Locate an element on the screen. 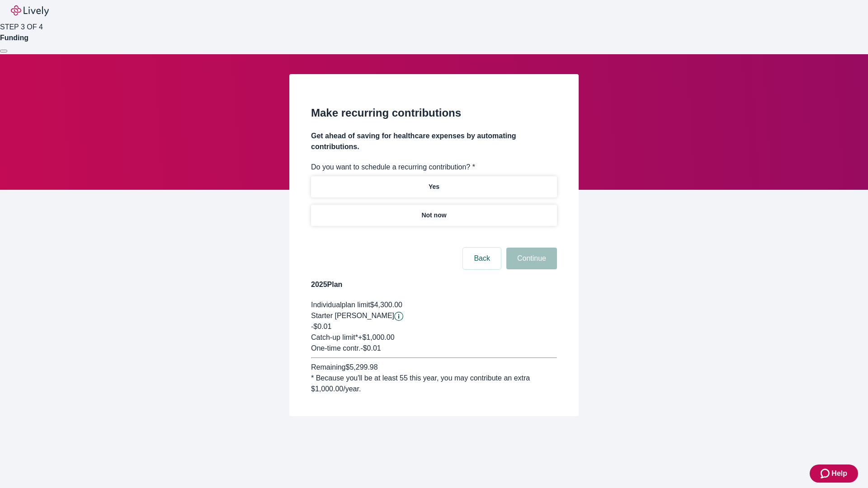 The image size is (868, 488). p: Yes is located at coordinates (434, 187).